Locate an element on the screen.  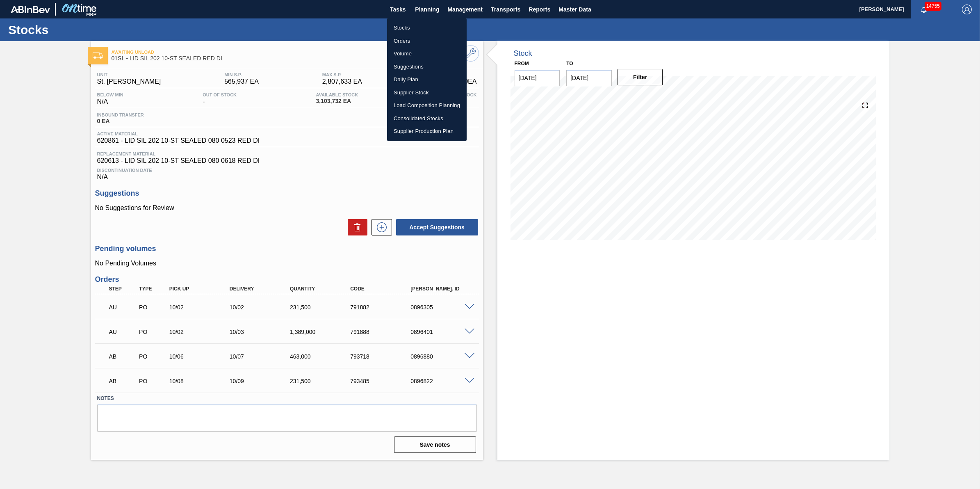
li: Suggestions is located at coordinates (427, 67).